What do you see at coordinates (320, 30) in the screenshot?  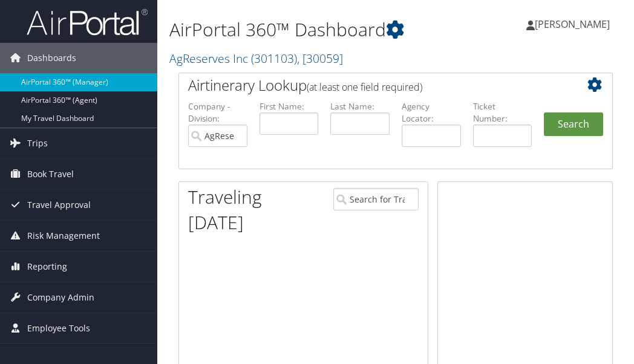 I see `h1: AirPortal 360™ Dashboard` at bounding box center [320, 30].